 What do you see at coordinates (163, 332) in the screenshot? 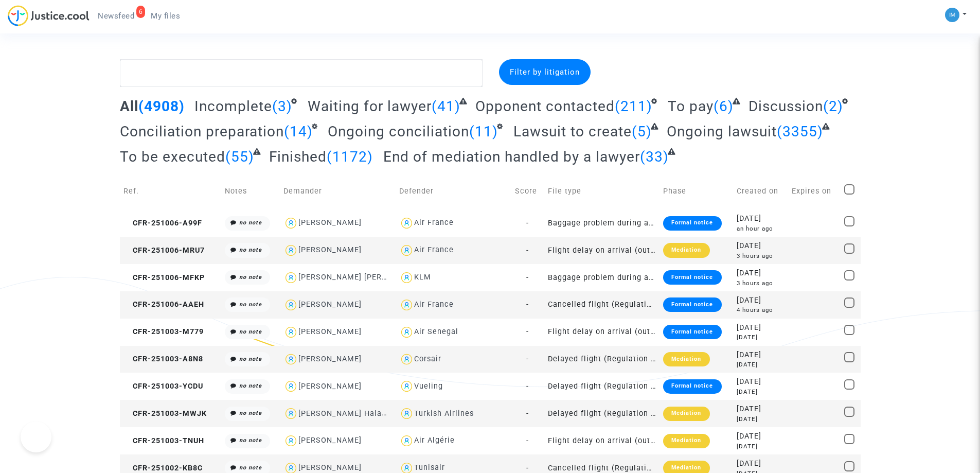
I see `span: CFR-251003-M779` at bounding box center [163, 332].